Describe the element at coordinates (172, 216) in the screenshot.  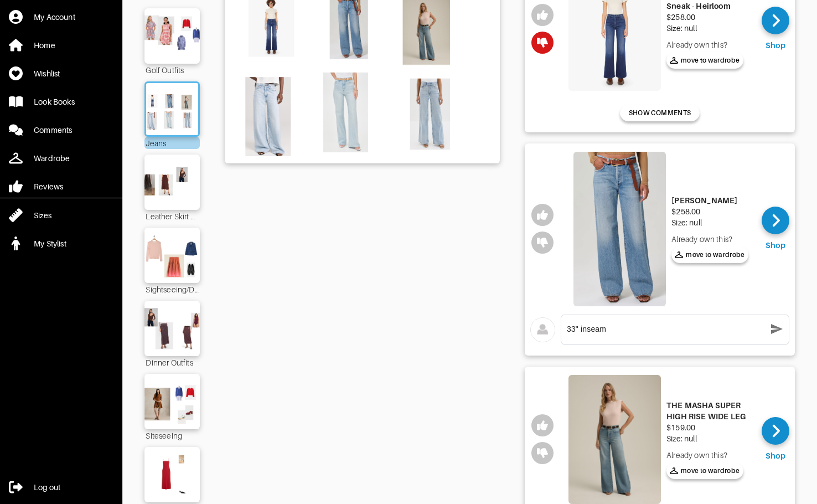
I see `div: Leather Skirt Alternatives` at that location.